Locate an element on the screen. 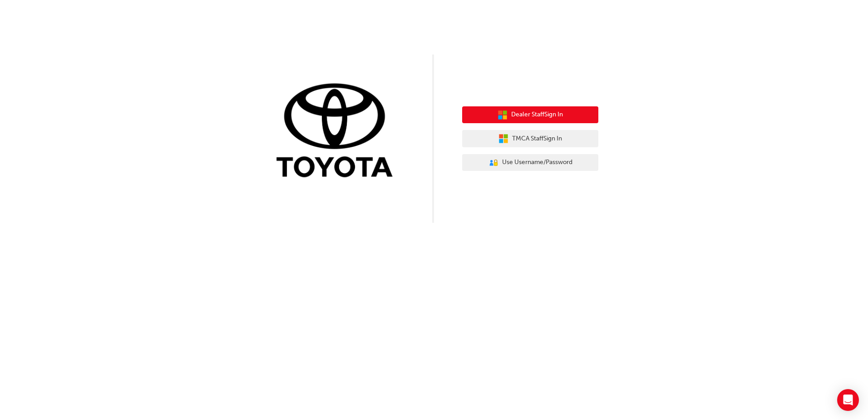 This screenshot has height=420, width=868. button: Use Username/Password is located at coordinates (531, 162).